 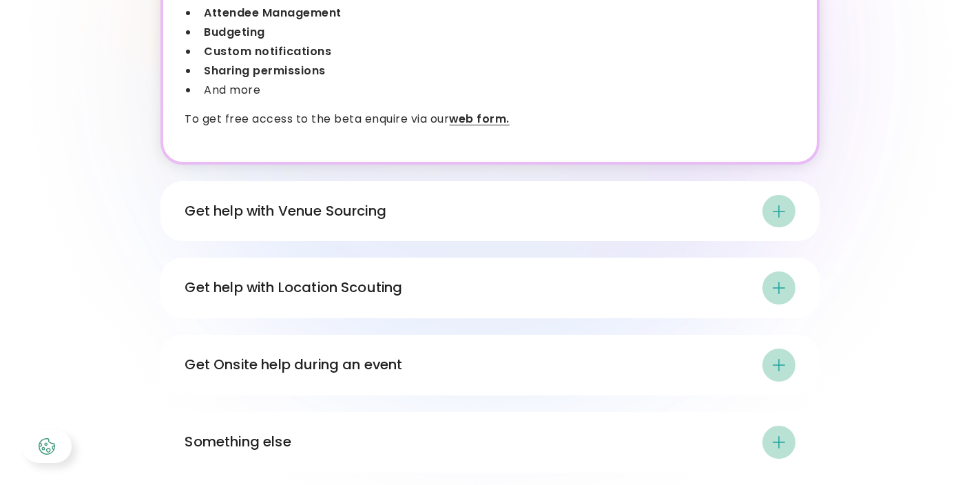 I want to click on p: To get free access to the beta enquire via our, so click(x=490, y=119).